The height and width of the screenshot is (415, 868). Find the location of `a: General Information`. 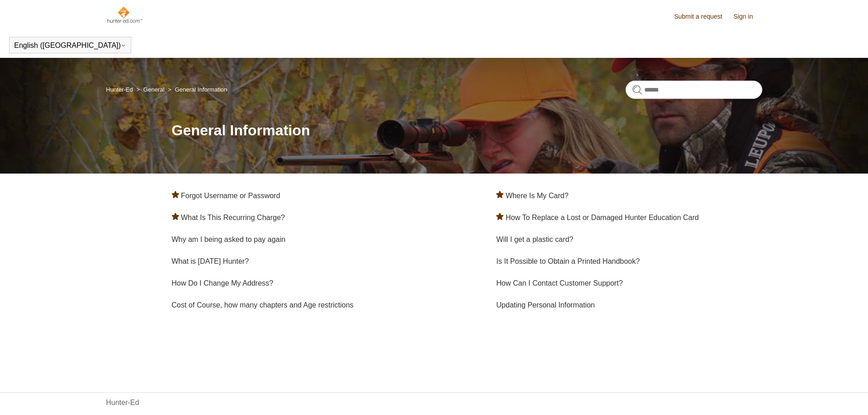

a: General Information is located at coordinates (201, 89).